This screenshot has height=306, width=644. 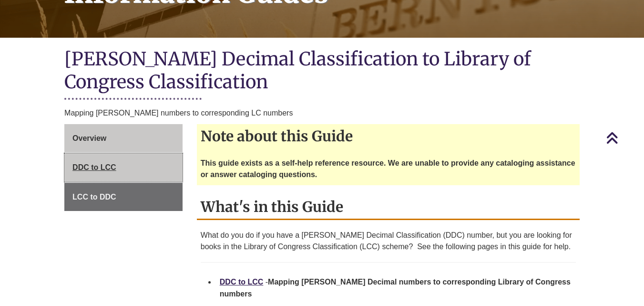 What do you see at coordinates (389, 169) in the screenshot?
I see `strong: This guide exists as a self-help reference resource. We are unable to provide any cataloging assi...` at bounding box center [389, 169].